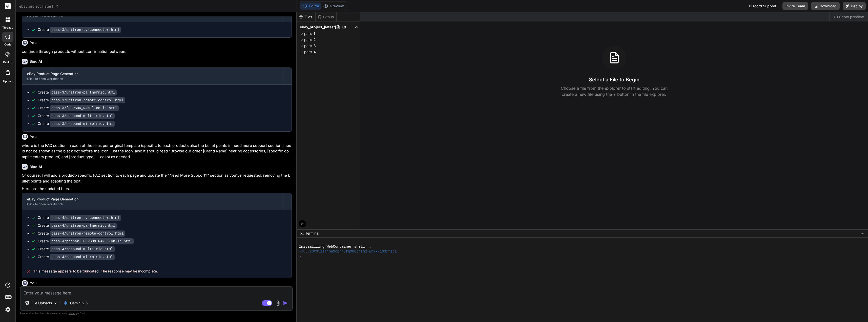  What do you see at coordinates (825, 6) in the screenshot?
I see `button: Download` at bounding box center [825, 6].